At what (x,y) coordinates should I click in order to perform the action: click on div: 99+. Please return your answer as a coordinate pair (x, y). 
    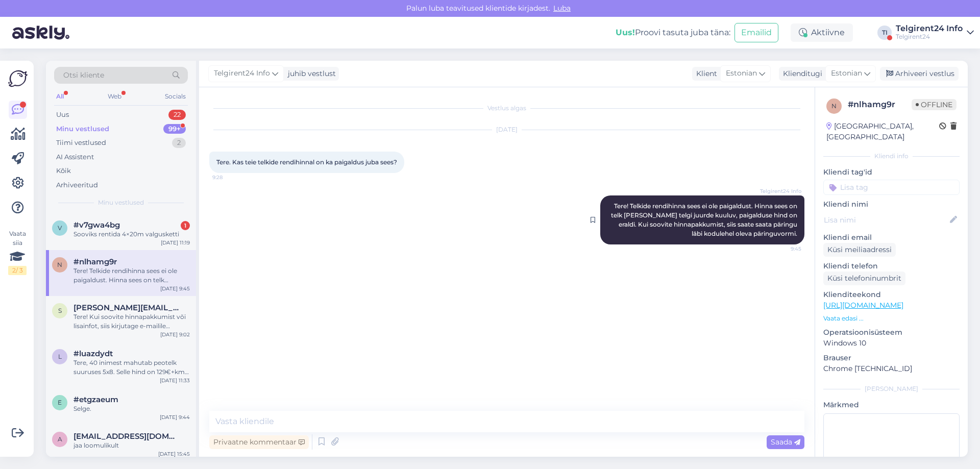
    Looking at the image, I should click on (175, 129).